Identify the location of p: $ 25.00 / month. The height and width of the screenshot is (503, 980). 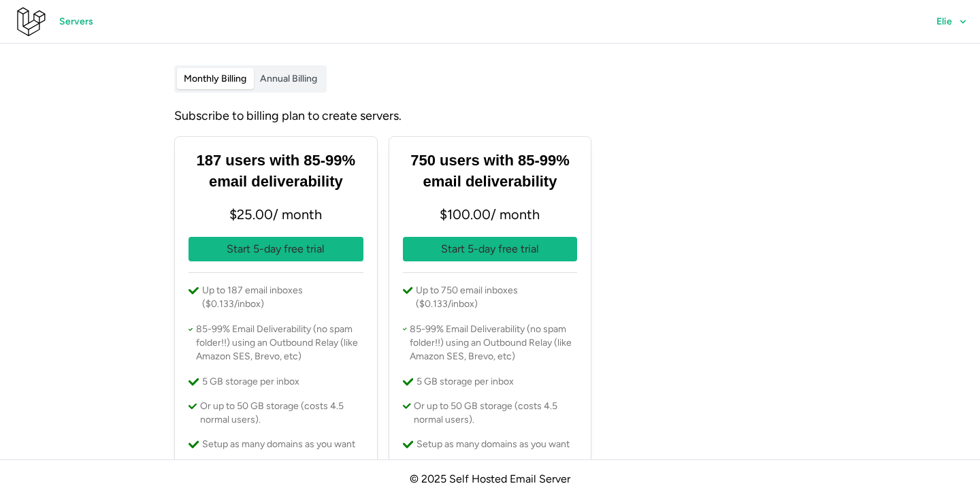
(275, 214).